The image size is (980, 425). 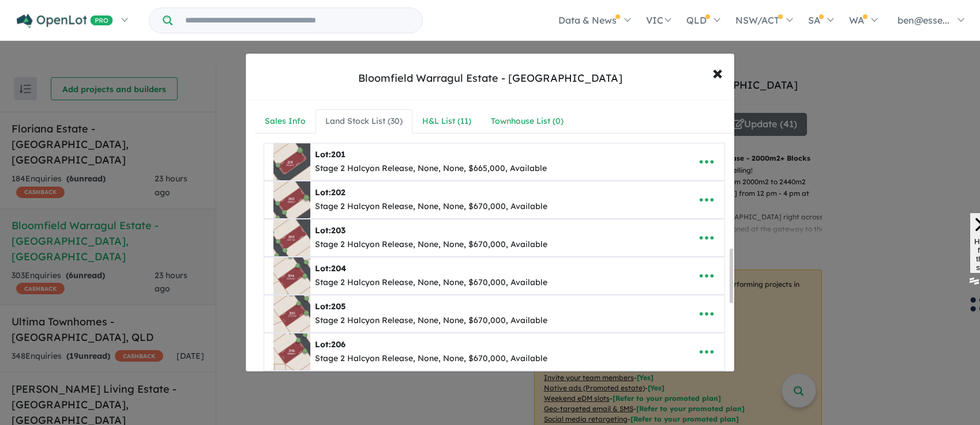 I want to click on span: 204, so click(x=339, y=269).